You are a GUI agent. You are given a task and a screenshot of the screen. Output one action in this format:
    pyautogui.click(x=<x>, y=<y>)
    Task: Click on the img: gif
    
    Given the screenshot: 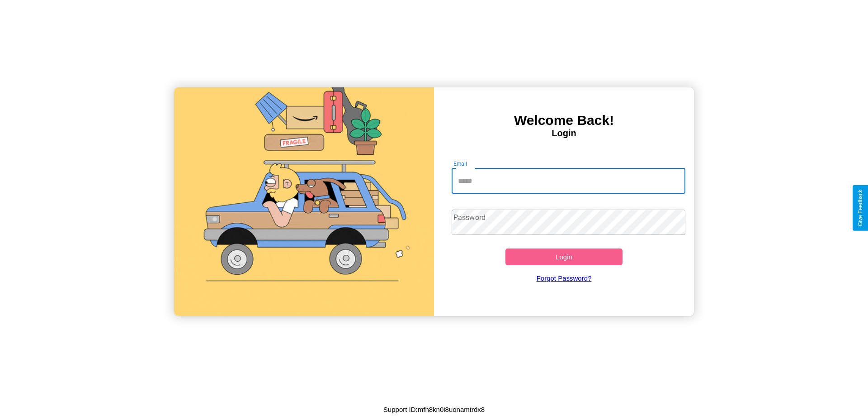 What is the action you would take?
    pyautogui.click(x=304, y=201)
    